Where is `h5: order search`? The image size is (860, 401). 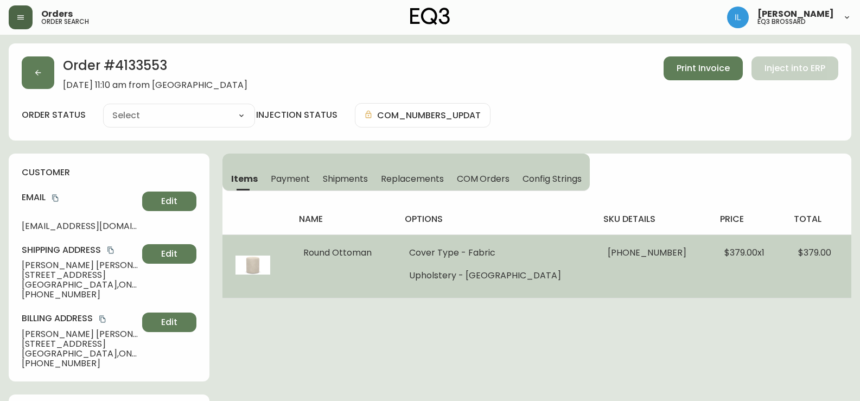
h5: order search is located at coordinates (65, 22).